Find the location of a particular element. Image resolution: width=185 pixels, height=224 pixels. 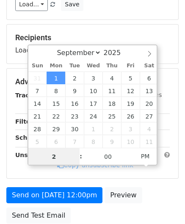

a: Preview is located at coordinates (123, 195).